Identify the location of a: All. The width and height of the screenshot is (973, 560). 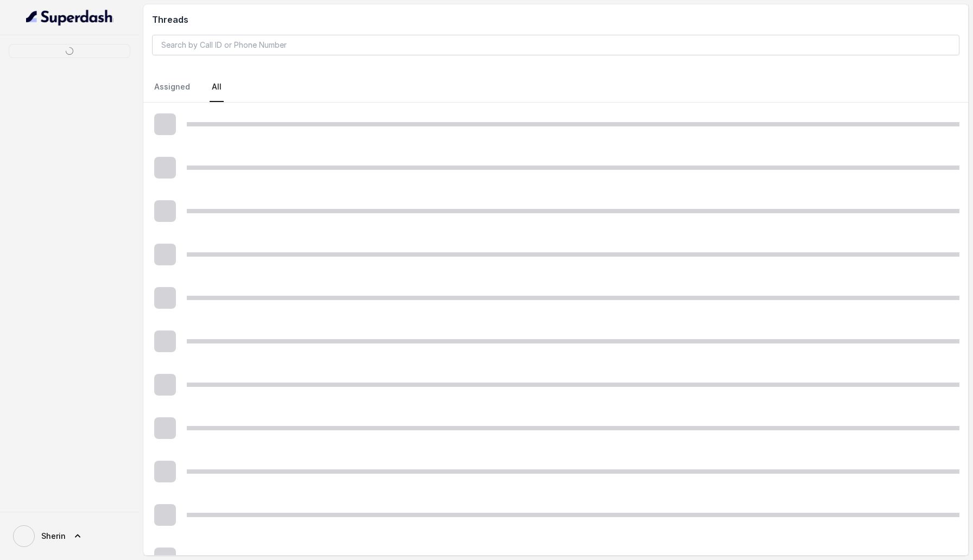
(217, 87).